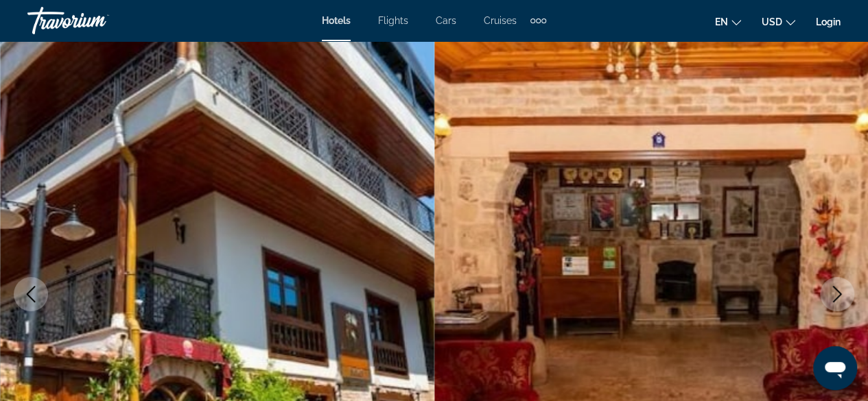  I want to click on button: Extra navigation items, so click(538, 21).